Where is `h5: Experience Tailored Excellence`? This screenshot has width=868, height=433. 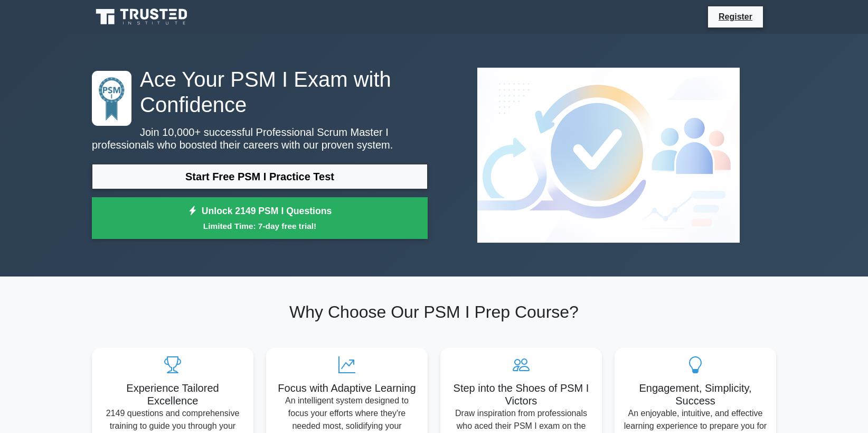 h5: Experience Tailored Excellence is located at coordinates (172, 394).